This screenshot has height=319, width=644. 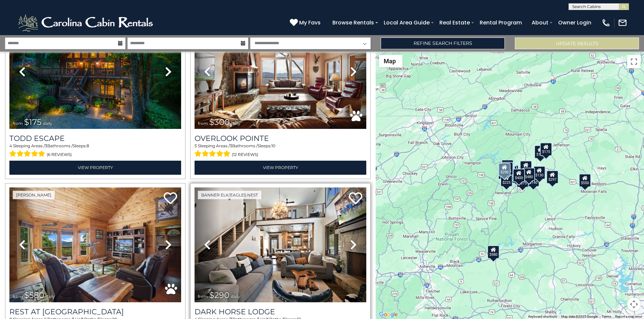 What do you see at coordinates (86, 23) in the screenshot?
I see `img: White-1-2.png` at bounding box center [86, 23].